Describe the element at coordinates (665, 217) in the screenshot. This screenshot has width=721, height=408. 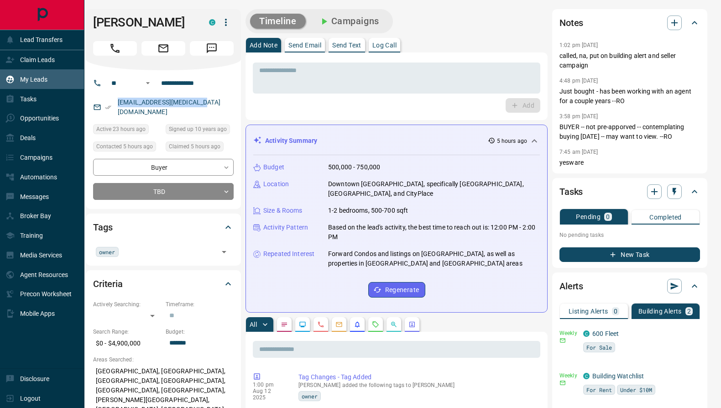
I see `p: Completed` at that location.